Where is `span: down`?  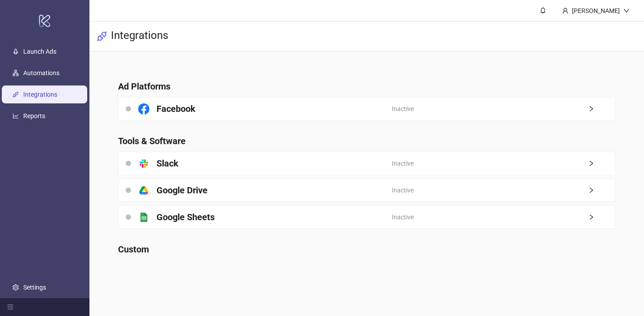
span: down is located at coordinates (627, 10).